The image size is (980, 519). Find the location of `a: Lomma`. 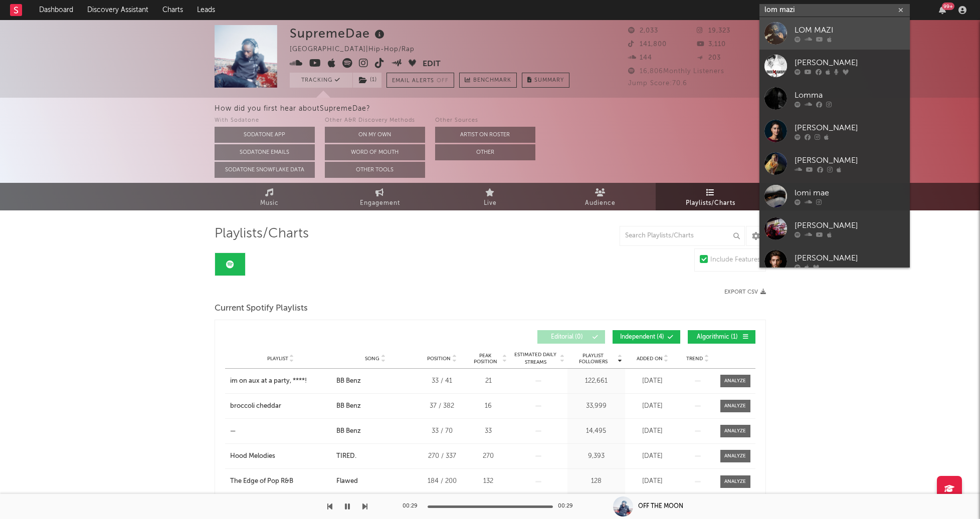

a: Lomma is located at coordinates (834, 98).